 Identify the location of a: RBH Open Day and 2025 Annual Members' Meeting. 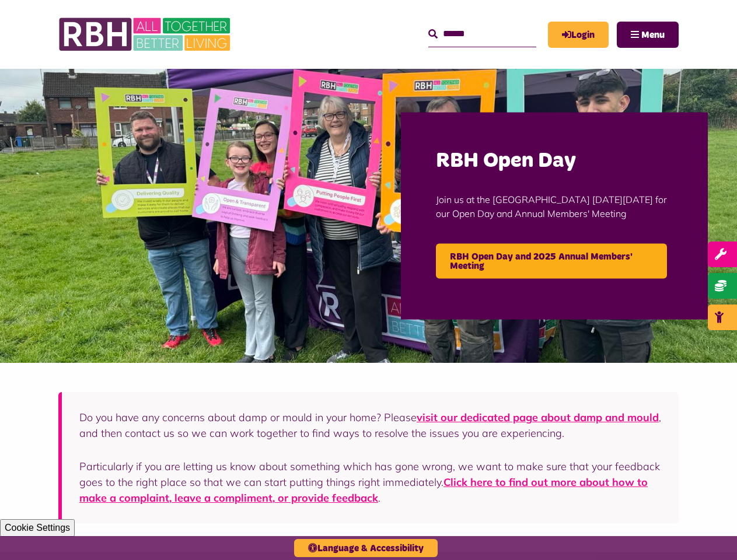
(552, 261).